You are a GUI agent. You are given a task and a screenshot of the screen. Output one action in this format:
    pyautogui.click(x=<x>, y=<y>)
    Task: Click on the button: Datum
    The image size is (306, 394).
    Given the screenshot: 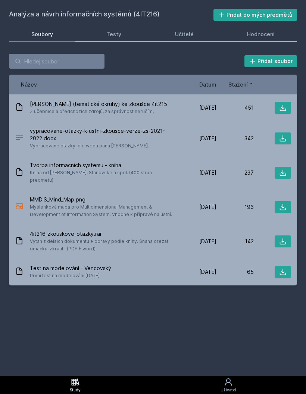 What is the action you would take?
    pyautogui.click(x=208, y=84)
    